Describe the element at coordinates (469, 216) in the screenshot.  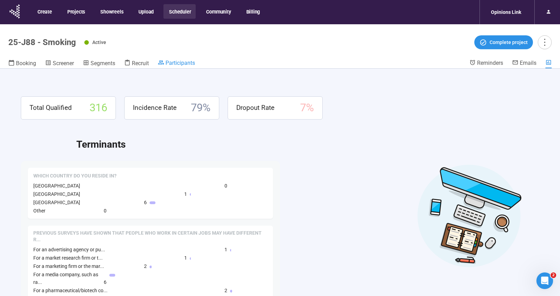
I see `img: Desktop work notes` at that location.